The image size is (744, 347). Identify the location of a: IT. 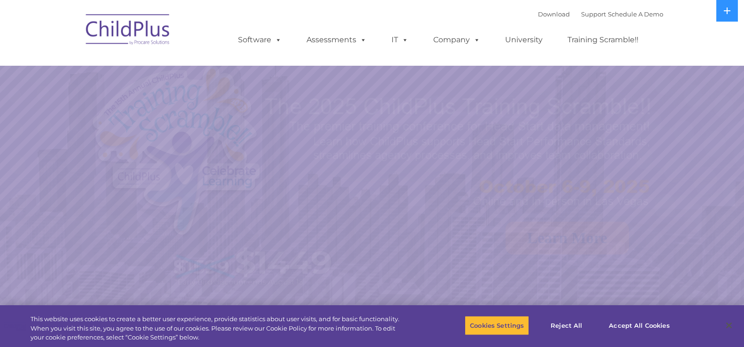
(400, 40).